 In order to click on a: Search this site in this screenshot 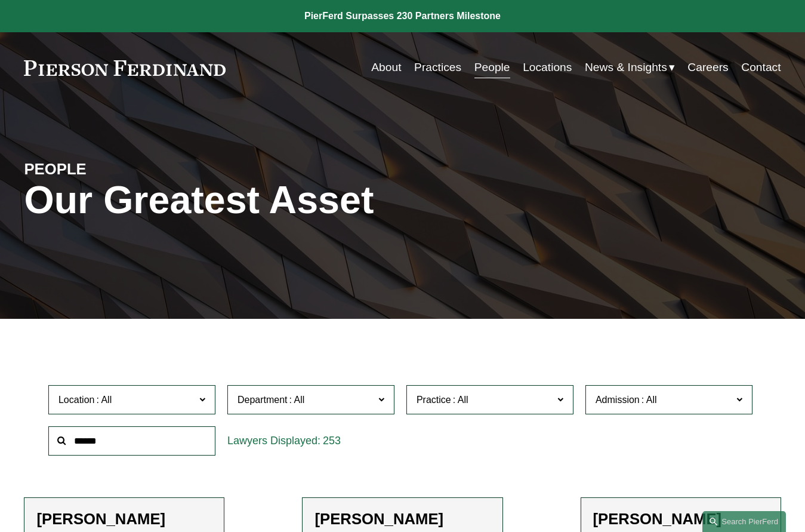, I will do `click(744, 521)`.